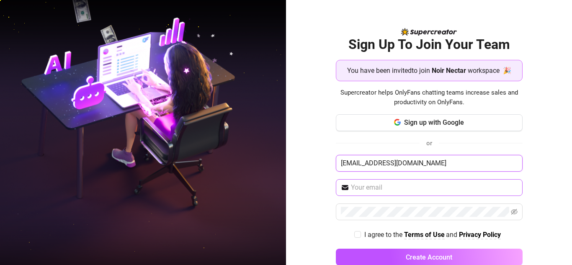 The width and height of the screenshot is (572, 265). Describe the element at coordinates (429, 143) in the screenshot. I see `span: or` at that location.